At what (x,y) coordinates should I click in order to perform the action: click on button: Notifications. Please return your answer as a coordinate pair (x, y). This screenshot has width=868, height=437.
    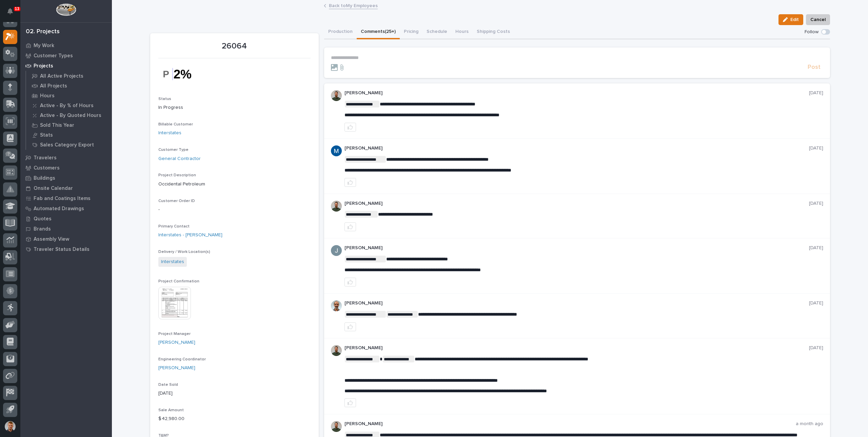
    Looking at the image, I should click on (10, 11).